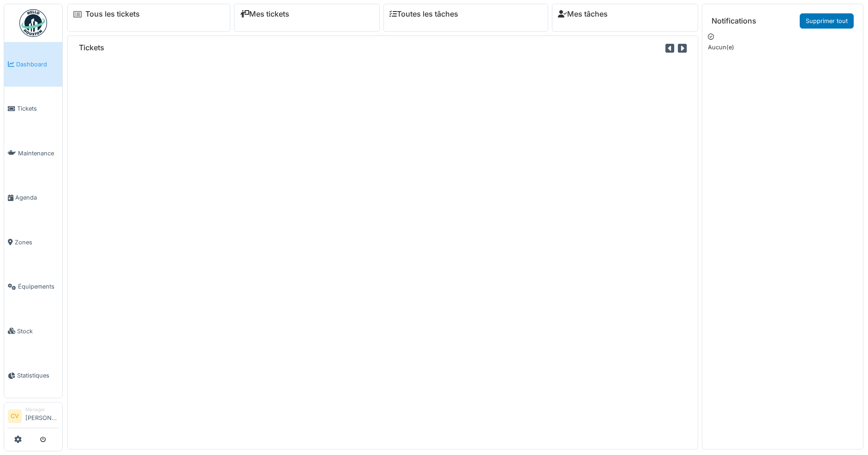 The height and width of the screenshot is (455, 868). Describe the element at coordinates (583, 14) in the screenshot. I see `a: Mes tâches` at that location.